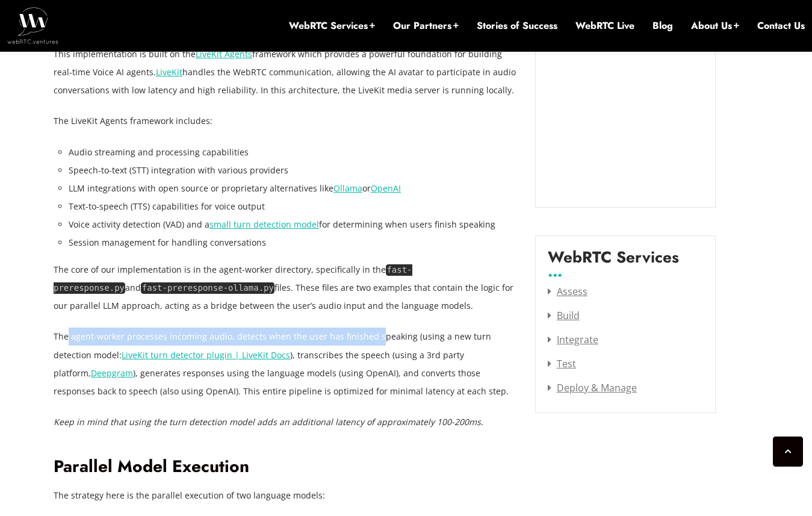 The image size is (812, 516). Describe the element at coordinates (285, 466) in the screenshot. I see `h2: Parallel Model Execution` at that location.